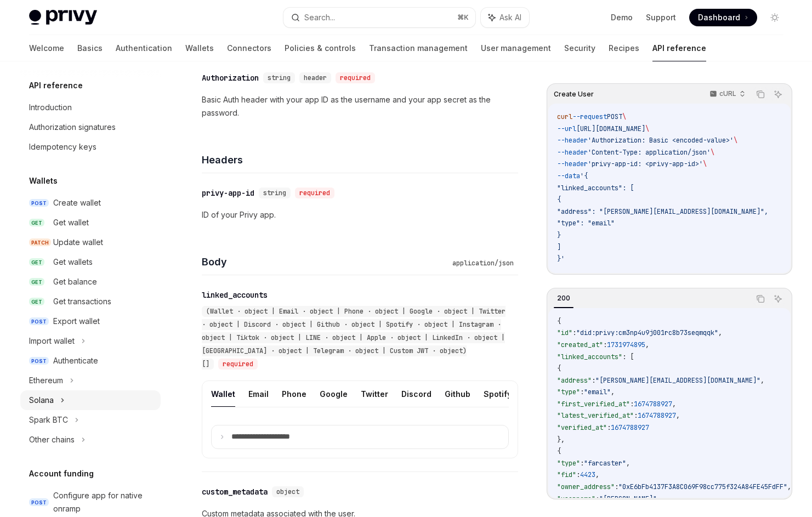 Image resolution: width=812 pixels, height=517 pixels. What do you see at coordinates (288, 492) in the screenshot?
I see `span: object` at bounding box center [288, 492].